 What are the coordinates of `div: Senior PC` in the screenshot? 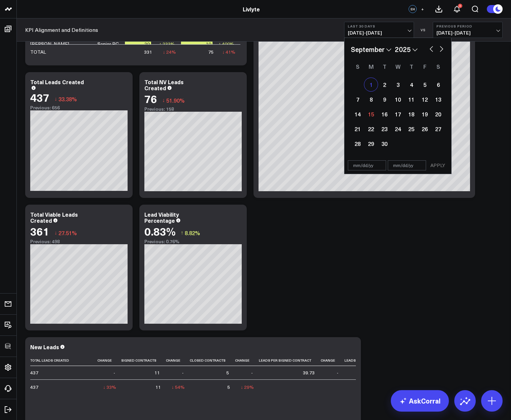 It's located at (108, 44).